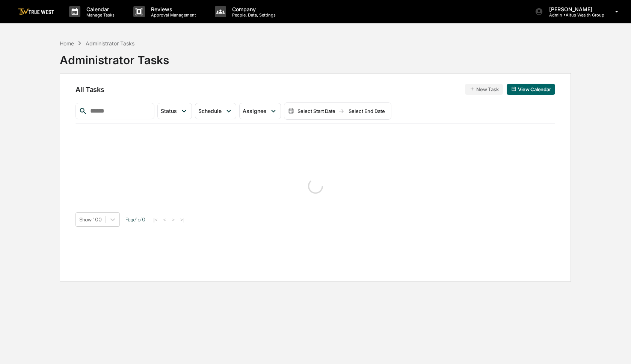 Image resolution: width=631 pixels, height=364 pixels. Describe the element at coordinates (253, 15) in the screenshot. I see `p: People, Data, Settings` at that location.